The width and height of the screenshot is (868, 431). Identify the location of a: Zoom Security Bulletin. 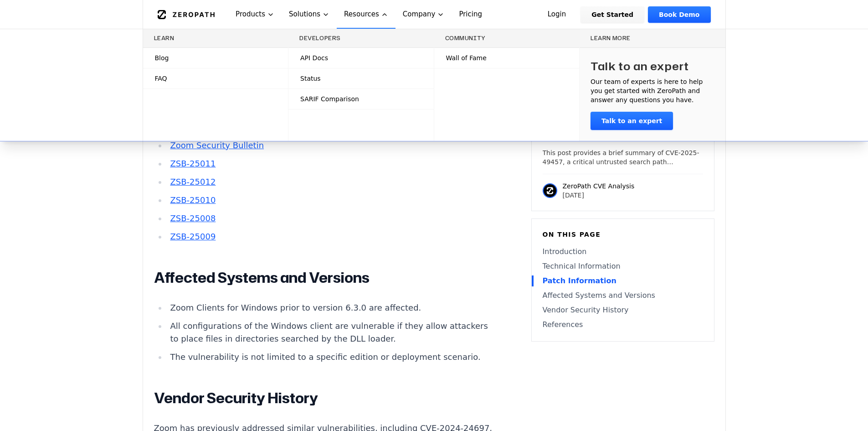
(217, 145).